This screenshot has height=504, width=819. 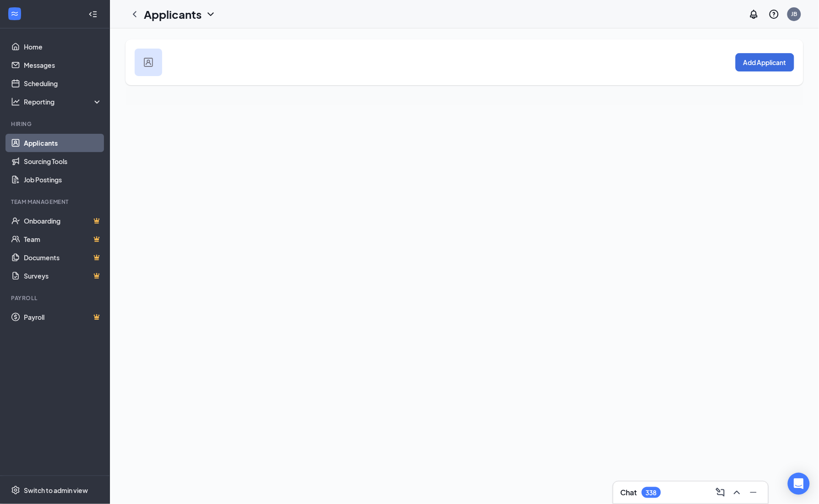 What do you see at coordinates (721, 492) in the screenshot?
I see `button: ComposeMessage` at bounding box center [721, 492].